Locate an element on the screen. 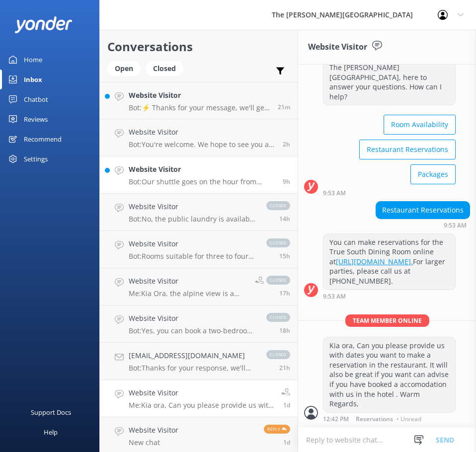 Image resolution: width=476 pixels, height=452 pixels. div: Support Docs is located at coordinates (51, 412).